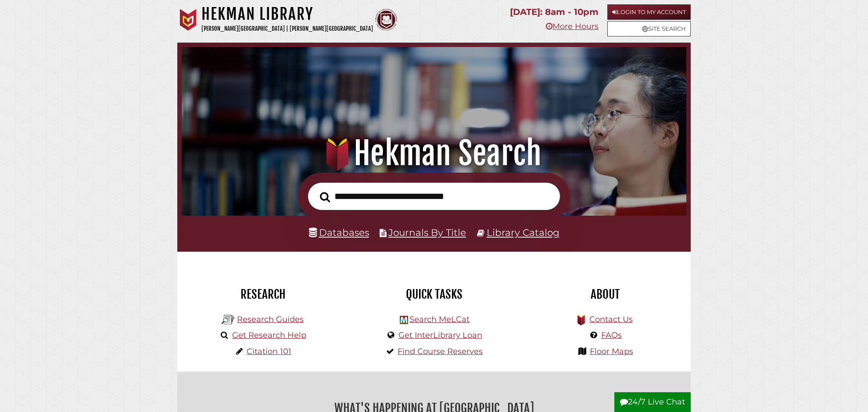 The height and width of the screenshot is (412, 868). Describe the element at coordinates (440, 336) in the screenshot. I see `a: Get InterLibrary Loan` at that location.